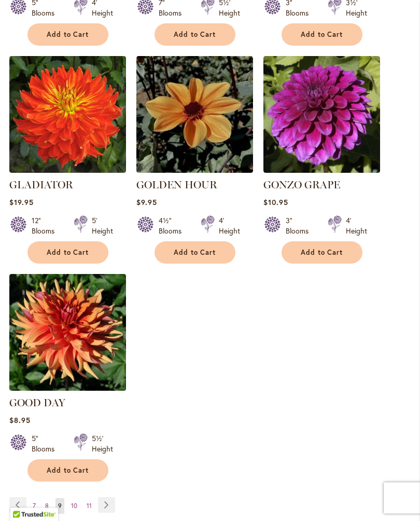  I want to click on div: 5" Blooms, so click(46, 444).